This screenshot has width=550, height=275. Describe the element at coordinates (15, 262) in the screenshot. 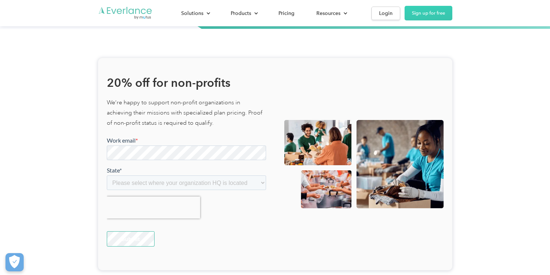

I see `button: Cookies Settings` at that location.